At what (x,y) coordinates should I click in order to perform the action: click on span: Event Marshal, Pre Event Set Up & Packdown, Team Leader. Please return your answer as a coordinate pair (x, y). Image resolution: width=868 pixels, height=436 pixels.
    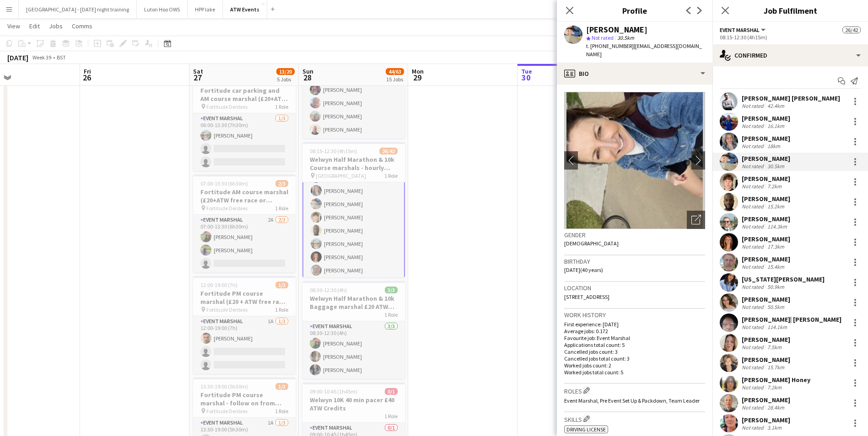
    Looking at the image, I should click on (632, 401).